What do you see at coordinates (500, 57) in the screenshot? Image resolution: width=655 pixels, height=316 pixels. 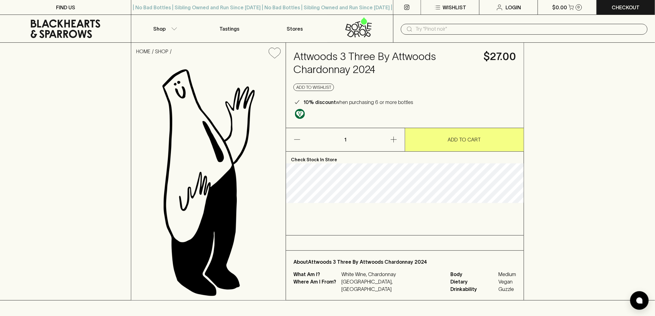 I see `h4: $27.00` at bounding box center [500, 57].